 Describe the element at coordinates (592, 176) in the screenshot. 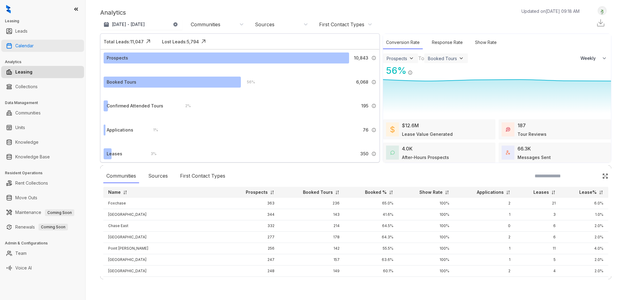

I see `img: SearchIcon` at that location.